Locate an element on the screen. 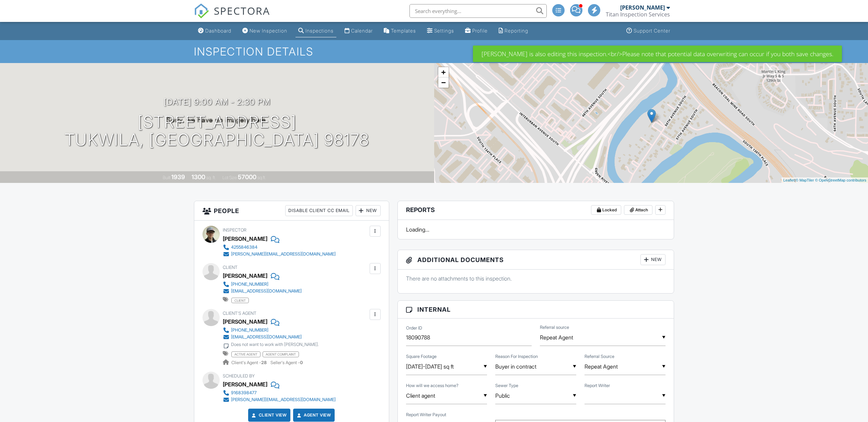 The height and width of the screenshot is (422, 868). a: Zoom out is located at coordinates (443, 82).